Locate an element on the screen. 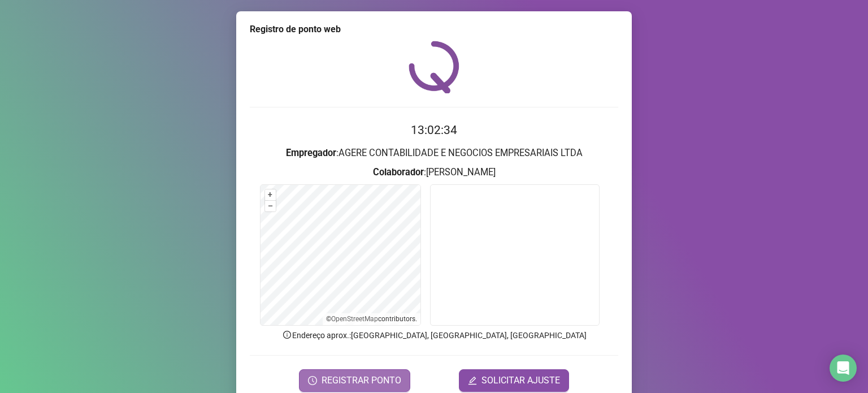 Image resolution: width=868 pixels, height=393 pixels. div: Registro de ponto web is located at coordinates (434, 29).